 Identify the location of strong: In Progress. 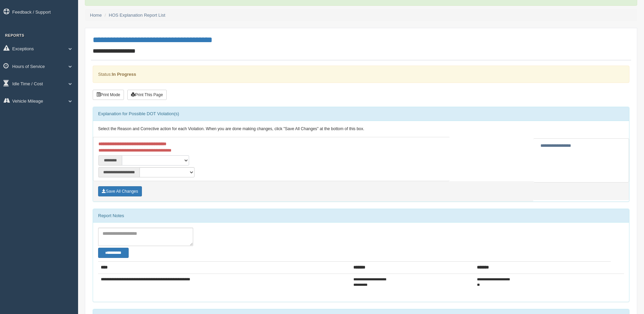
(124, 74).